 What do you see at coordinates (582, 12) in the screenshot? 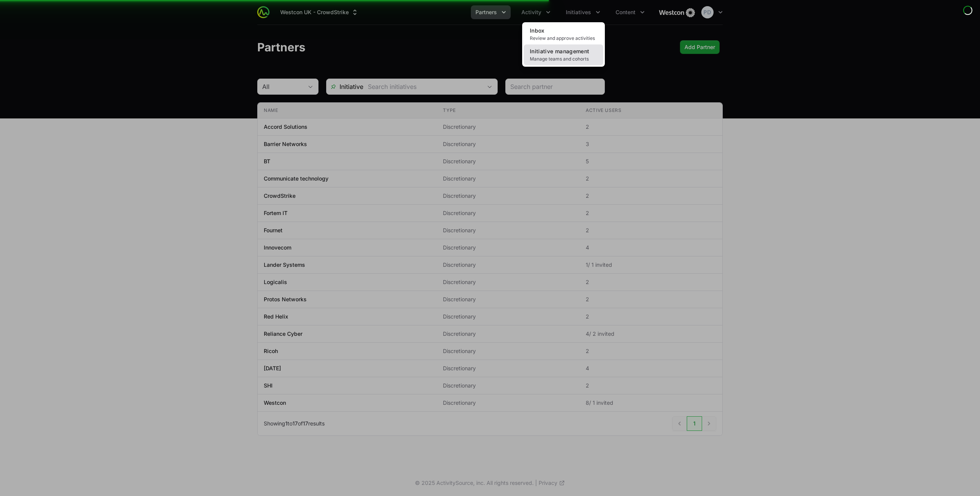
I see `div: Initiatives menu` at bounding box center [582, 12].